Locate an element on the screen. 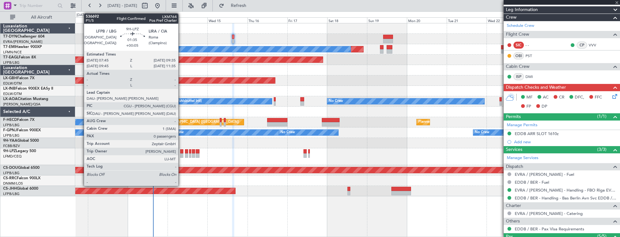 This screenshot has height=237, width=620. a: EDDB / BER - Fuel is located at coordinates (532, 182).